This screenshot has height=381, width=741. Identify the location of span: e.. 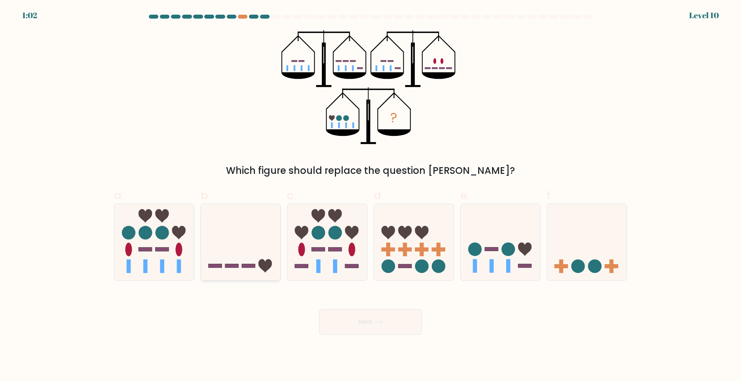
(465, 195).